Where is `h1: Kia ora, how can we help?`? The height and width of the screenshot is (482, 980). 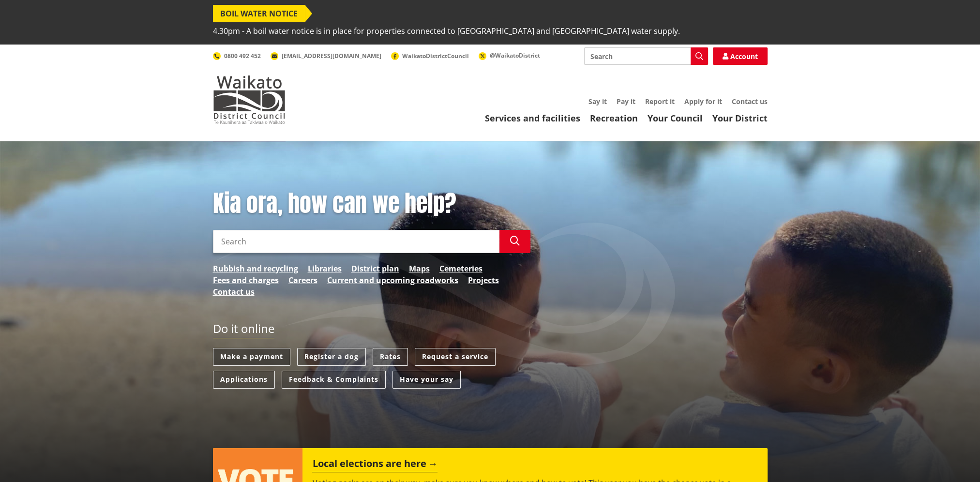 h1: Kia ora, how can we help? is located at coordinates (372, 203).